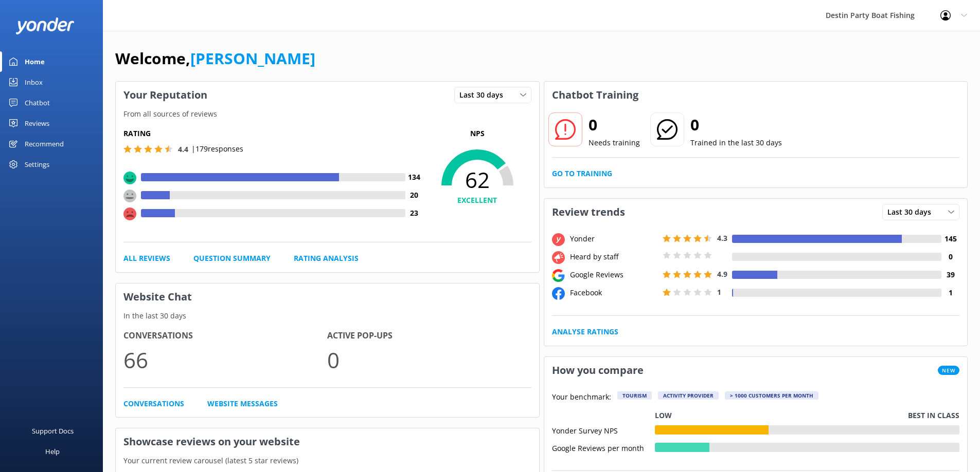 Image resolution: width=980 pixels, height=472 pixels. Describe the element at coordinates (589, 212) in the screenshot. I see `h3: Review trends` at that location.